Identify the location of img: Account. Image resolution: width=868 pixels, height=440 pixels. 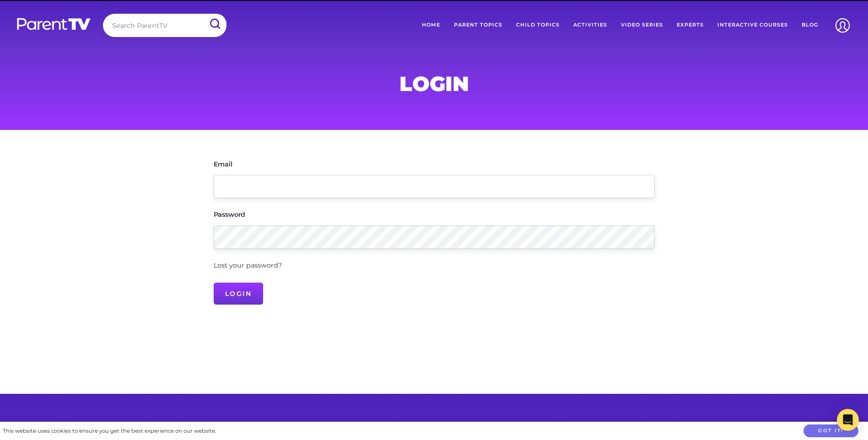
(842, 25).